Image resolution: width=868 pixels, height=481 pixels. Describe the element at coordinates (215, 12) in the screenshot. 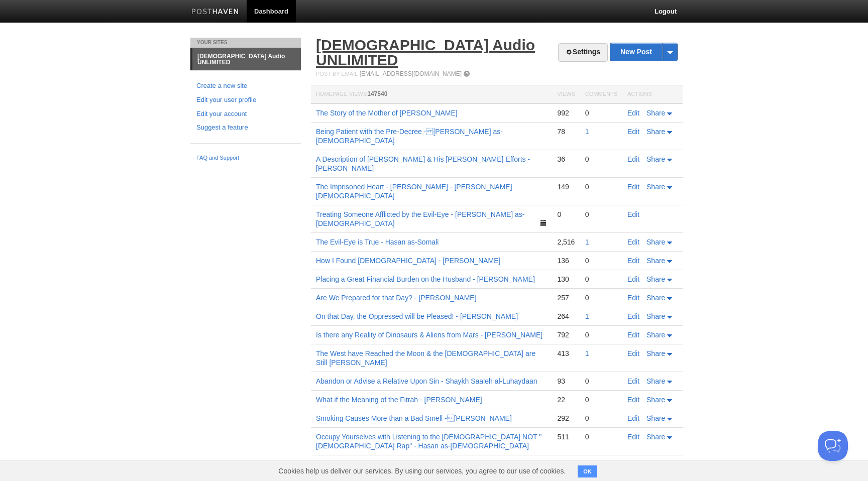

I see `img: Posthaven-bar` at that location.